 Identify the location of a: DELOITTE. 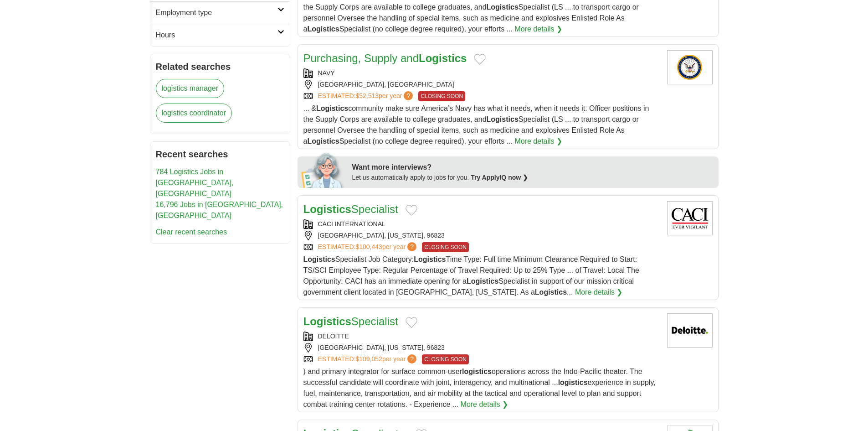
(333, 336).